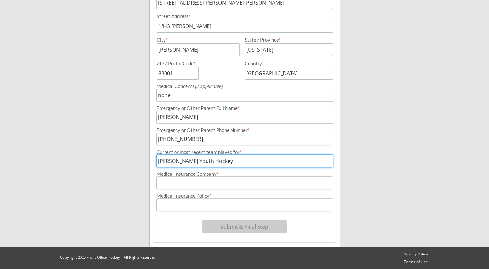 This screenshot has height=269, width=489. Describe the element at coordinates (416, 255) in the screenshot. I see `a: Privacy Policy` at that location.